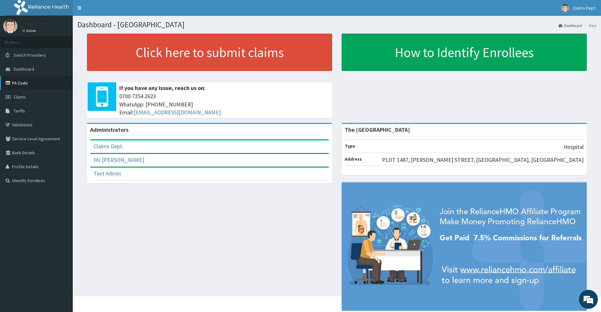 This screenshot has height=312, width=601. I want to click on span: Claims, so click(20, 97).